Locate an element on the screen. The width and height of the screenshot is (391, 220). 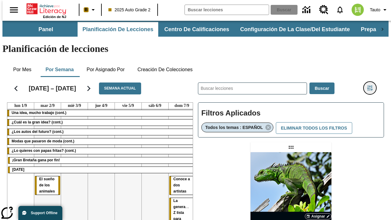
span: Asignar is located at coordinates (318, 216).